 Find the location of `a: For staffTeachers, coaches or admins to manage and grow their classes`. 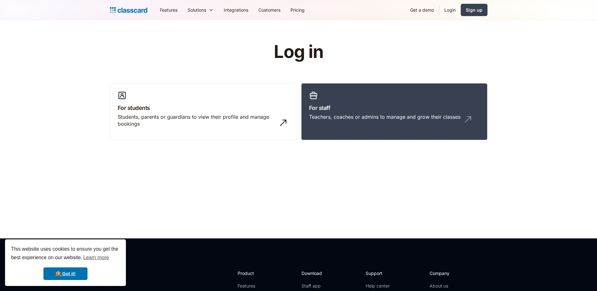

a: For staffTeachers, coaches or admins to manage and grow their classes is located at coordinates (394, 112).